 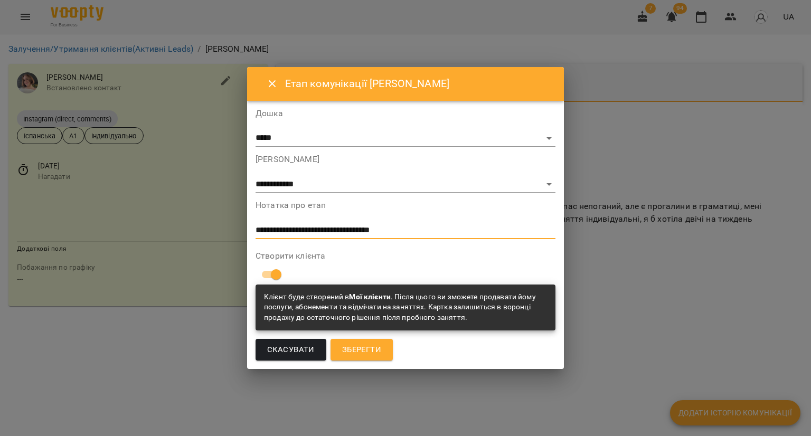 What do you see at coordinates (405, 205) in the screenshot?
I see `label: Нотатка про етап` at bounding box center [405, 205].